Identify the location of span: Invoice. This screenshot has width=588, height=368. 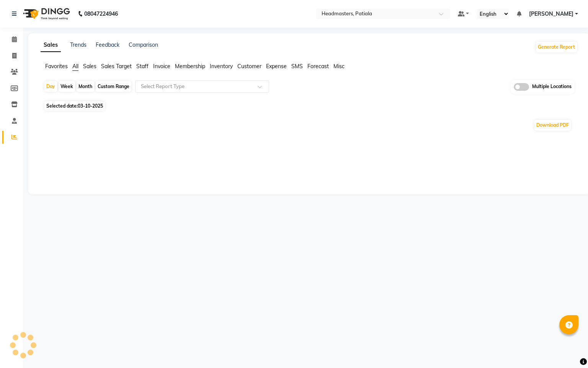
(161, 67).